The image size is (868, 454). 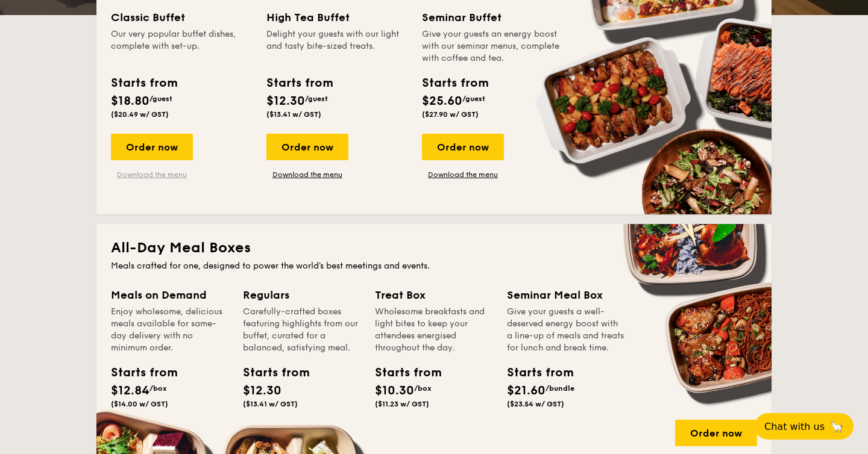 I want to click on div: Wholesome breakfasts and light bites to keep your attendees energised throughout the day., so click(x=434, y=330).